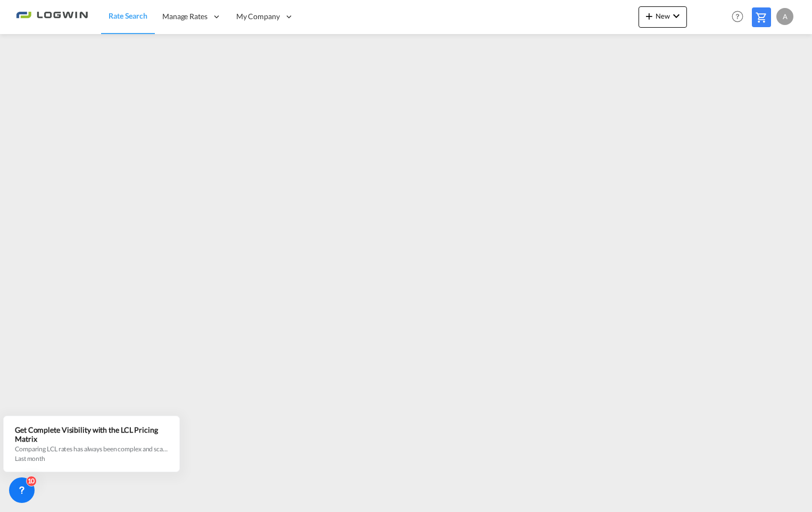  What do you see at coordinates (649, 16) in the screenshot?
I see `md-icon: icon-plus 400-fg` at bounding box center [649, 16].